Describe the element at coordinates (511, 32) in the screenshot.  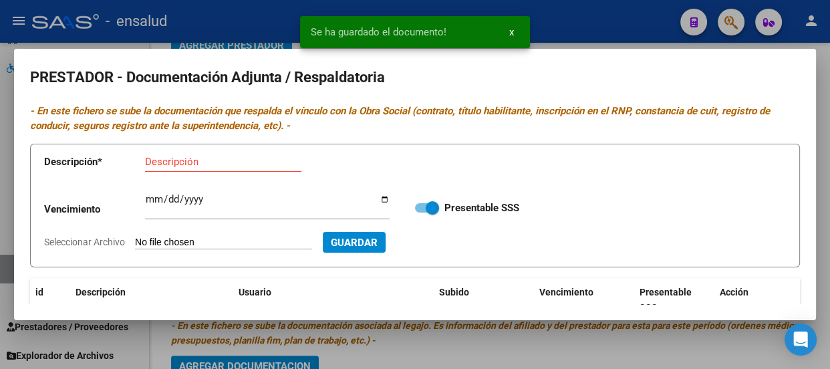
I see `button: x` at that location.